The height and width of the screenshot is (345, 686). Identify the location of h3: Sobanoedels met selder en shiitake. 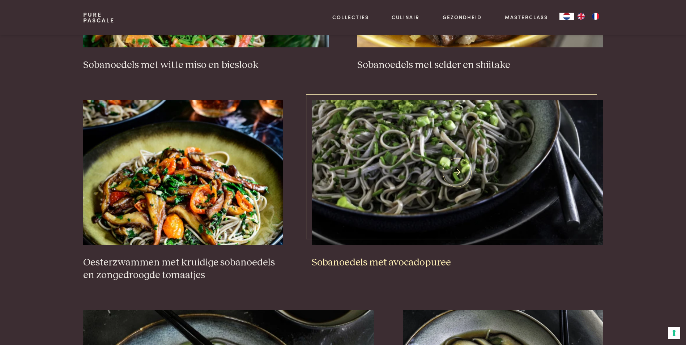
(480, 65).